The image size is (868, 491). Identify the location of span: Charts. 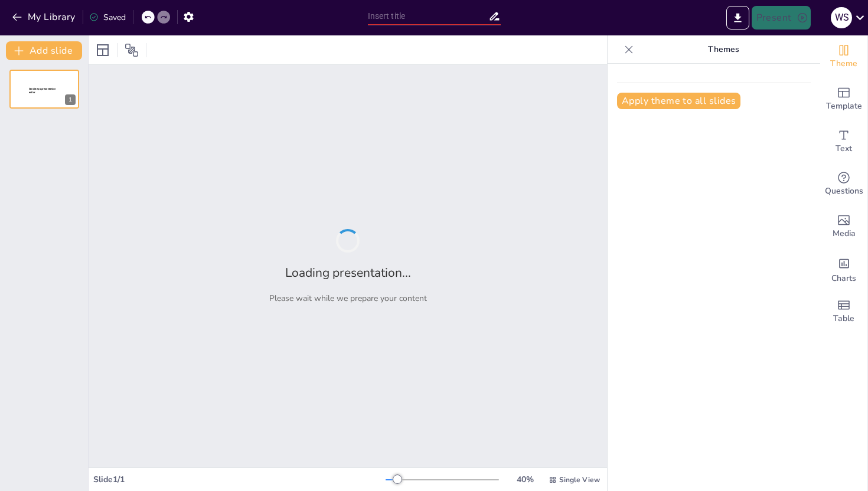
(844, 279).